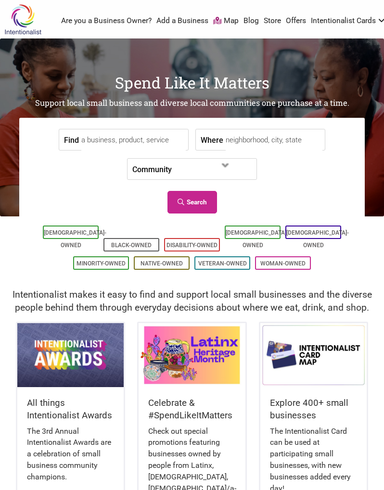 The height and width of the screenshot is (490, 384). Describe the element at coordinates (192, 202) in the screenshot. I see `a: Search` at that location.